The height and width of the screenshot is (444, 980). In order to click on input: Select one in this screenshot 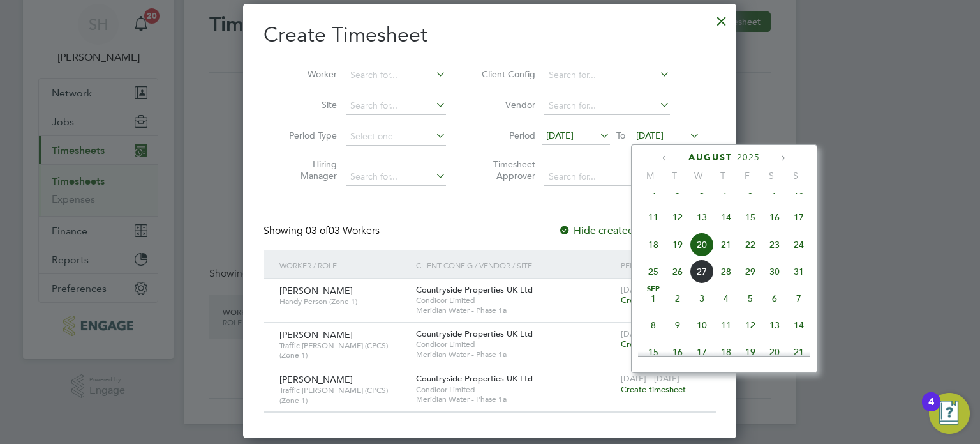, I will do `click(395, 137)`.